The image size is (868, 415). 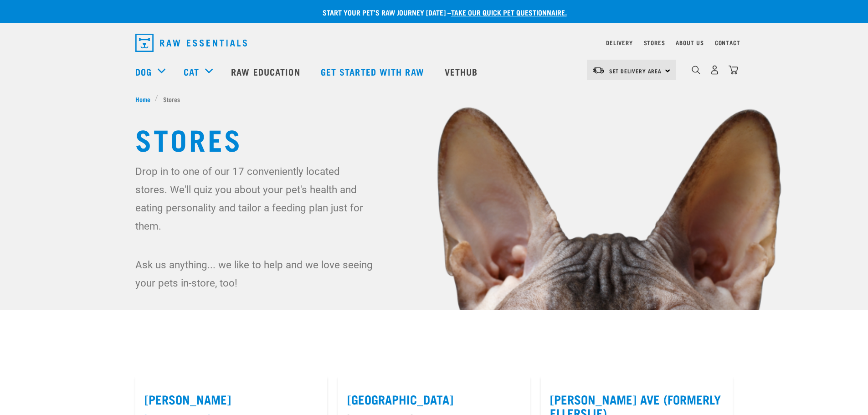 I want to click on img: van-moving.png, so click(x=598, y=70).